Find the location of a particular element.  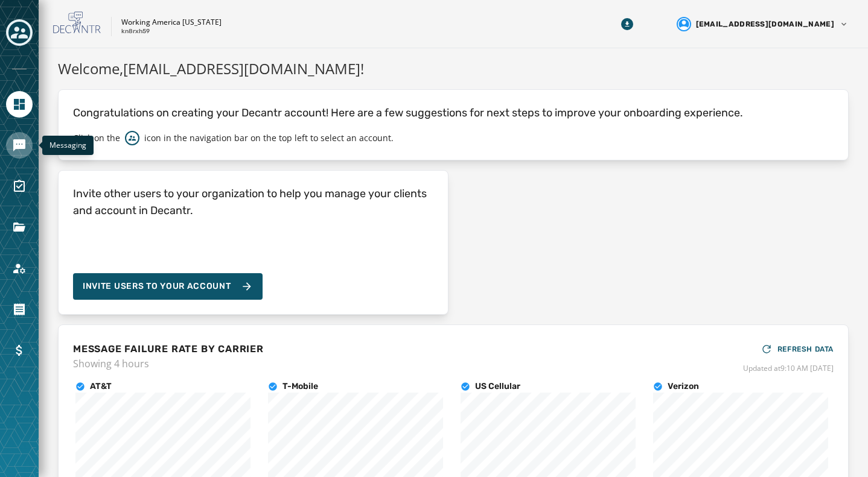

a: Navigate to Billing is located at coordinates (19, 350).